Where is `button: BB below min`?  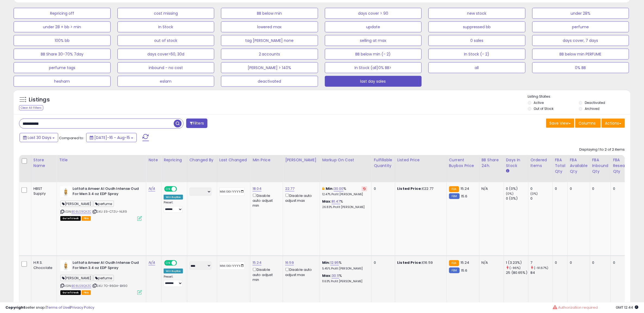
button: BB below min is located at coordinates (269, 13).